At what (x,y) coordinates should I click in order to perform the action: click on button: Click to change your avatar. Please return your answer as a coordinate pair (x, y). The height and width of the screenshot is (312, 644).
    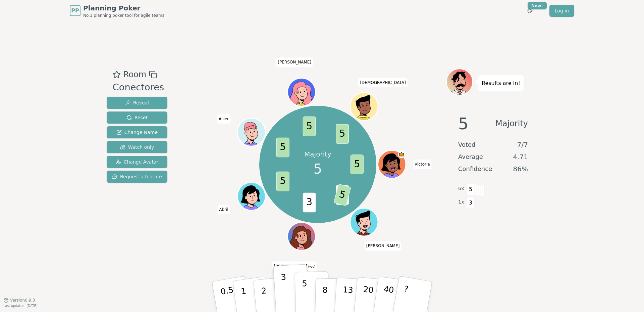
    Looking at the image, I should click on (301, 236).